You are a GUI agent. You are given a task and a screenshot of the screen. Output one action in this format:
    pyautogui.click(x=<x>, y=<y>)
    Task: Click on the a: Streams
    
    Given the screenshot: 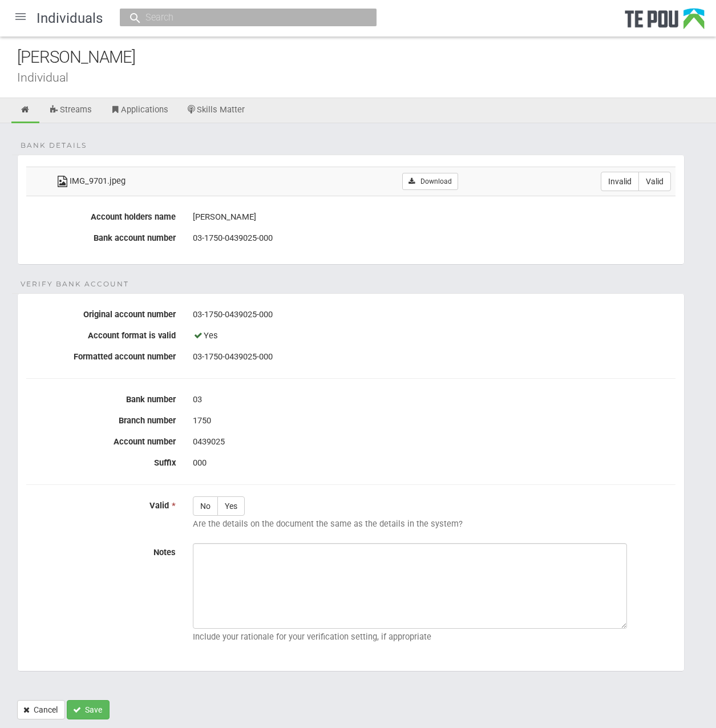 What is the action you would take?
    pyautogui.click(x=70, y=110)
    